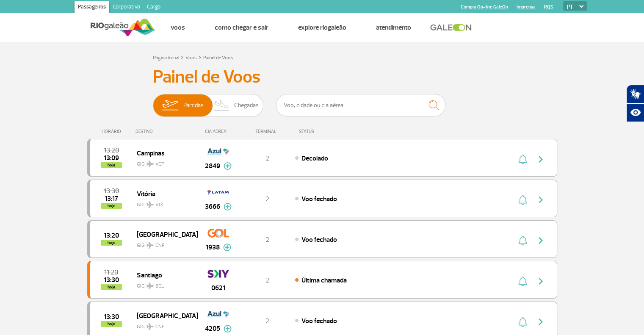  What do you see at coordinates (315, 159) in the screenshot?
I see `span: Decolado` at bounding box center [315, 159].